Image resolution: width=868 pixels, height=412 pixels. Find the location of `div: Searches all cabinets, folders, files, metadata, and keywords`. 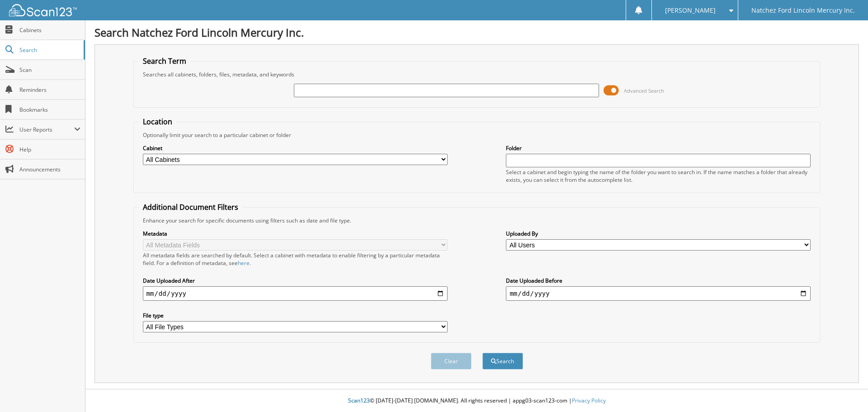

div: Searches all cabinets, folders, files, metadata, and keywords is located at coordinates (477, 74).